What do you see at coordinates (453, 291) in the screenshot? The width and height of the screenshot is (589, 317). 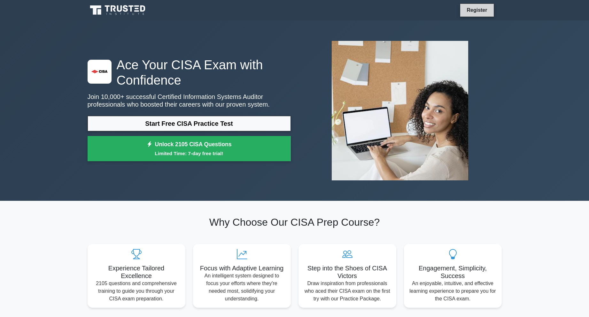 I see `p: An enjoyable, intuitive, and effective learning experience to prepare you for the CISA exam.` at bounding box center [453, 291].